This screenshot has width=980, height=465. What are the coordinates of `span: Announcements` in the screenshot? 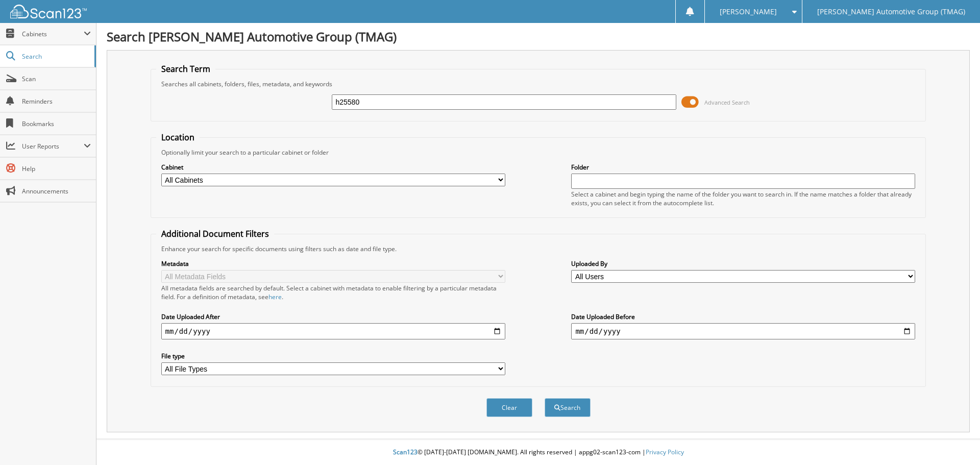 It's located at (56, 191).